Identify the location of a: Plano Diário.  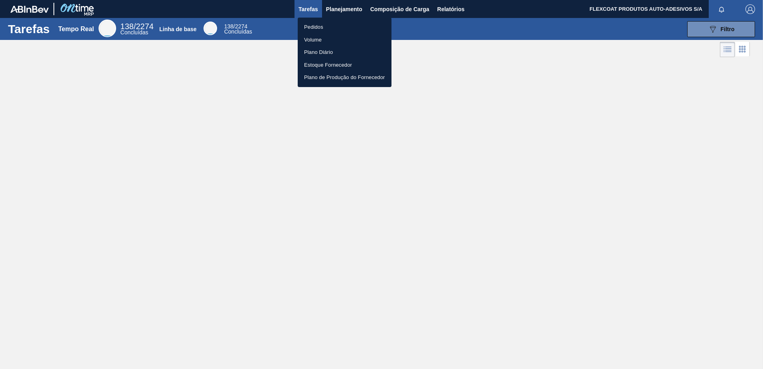
(345, 52).